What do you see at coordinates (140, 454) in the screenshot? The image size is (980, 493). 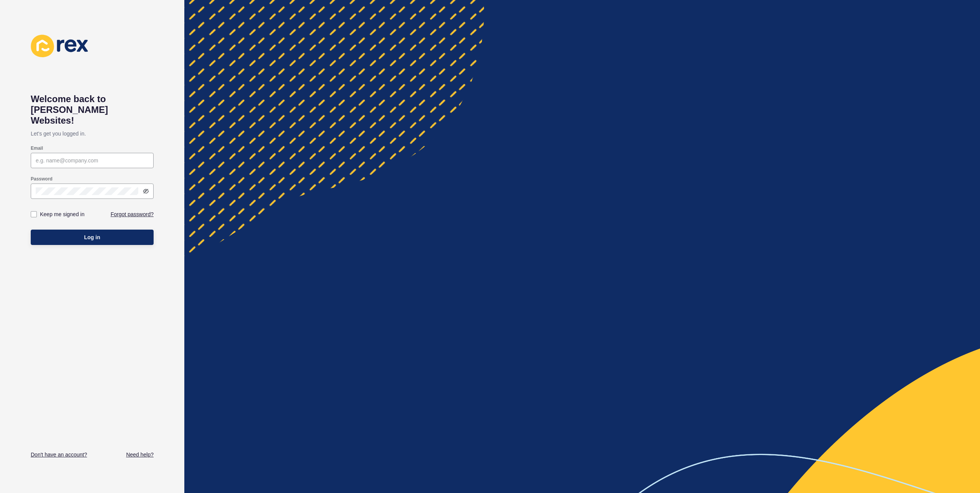 I see `a: Need help?` at bounding box center [140, 454].